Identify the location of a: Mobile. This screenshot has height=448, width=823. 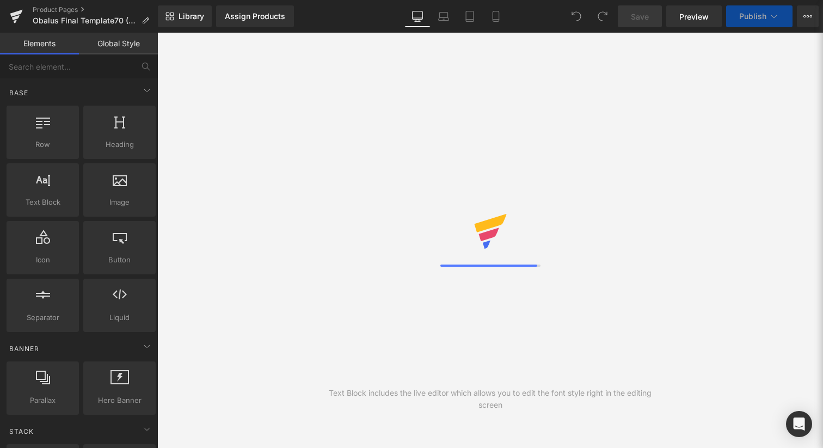
(496, 16).